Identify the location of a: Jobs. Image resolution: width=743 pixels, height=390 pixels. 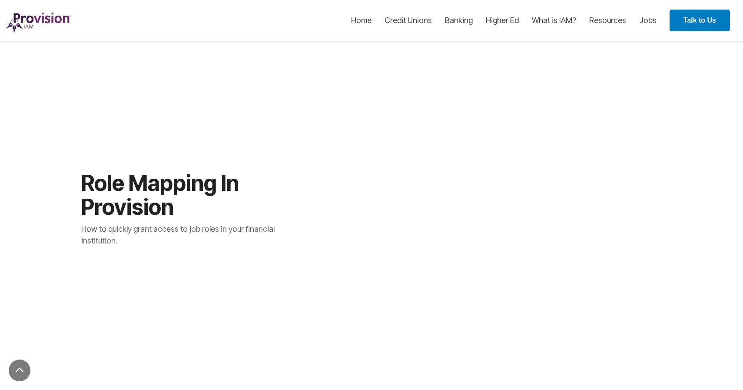
(648, 20).